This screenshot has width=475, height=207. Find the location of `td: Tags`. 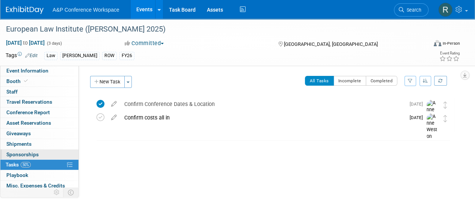

td: Tags is located at coordinates (21, 56).